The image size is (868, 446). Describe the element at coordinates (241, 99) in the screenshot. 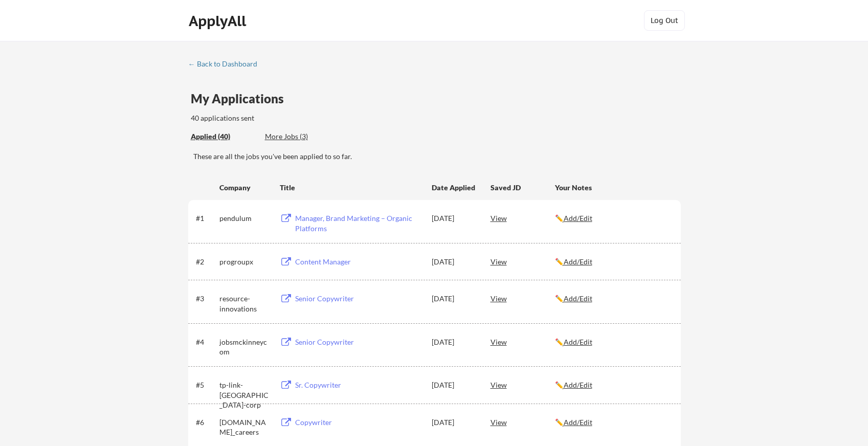

I see `div: My Applications` at that location.